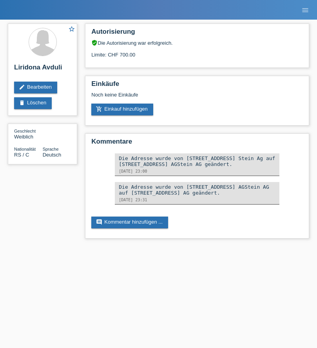 The height and width of the screenshot is (348, 317). I want to click on h2: Kommentare, so click(197, 144).